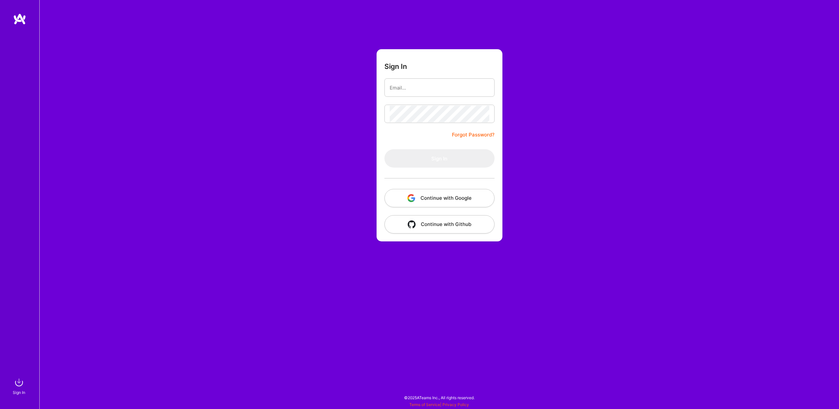 The width and height of the screenshot is (839, 409). Describe the element at coordinates (456, 404) in the screenshot. I see `a: Privacy Policy` at that location.